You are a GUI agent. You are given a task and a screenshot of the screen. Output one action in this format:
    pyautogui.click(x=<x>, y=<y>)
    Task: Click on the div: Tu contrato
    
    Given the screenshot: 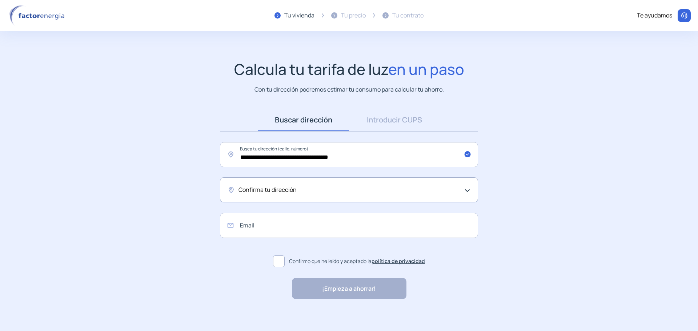 What is the action you would take?
    pyautogui.click(x=408, y=16)
    